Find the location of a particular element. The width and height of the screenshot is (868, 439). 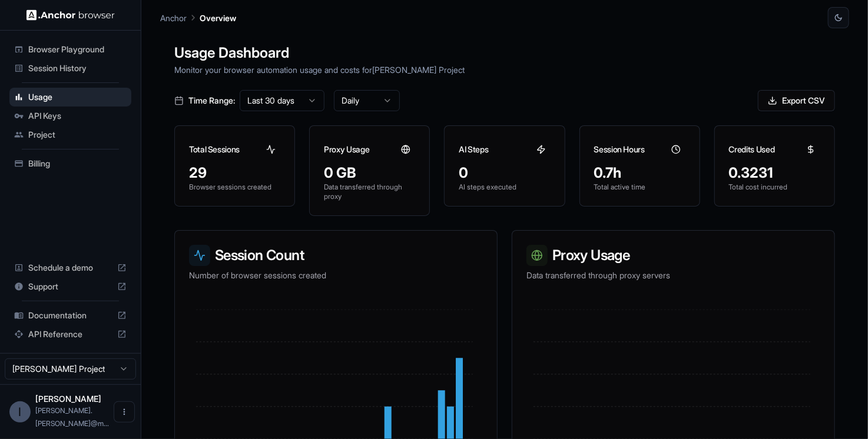

h3: Credits Used is located at coordinates (752, 150).